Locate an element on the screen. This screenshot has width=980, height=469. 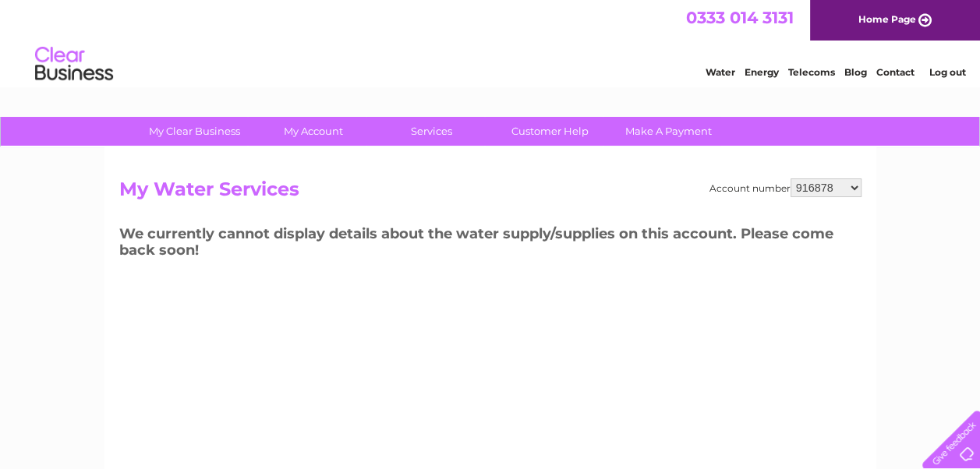
a: Energy is located at coordinates (762, 72).